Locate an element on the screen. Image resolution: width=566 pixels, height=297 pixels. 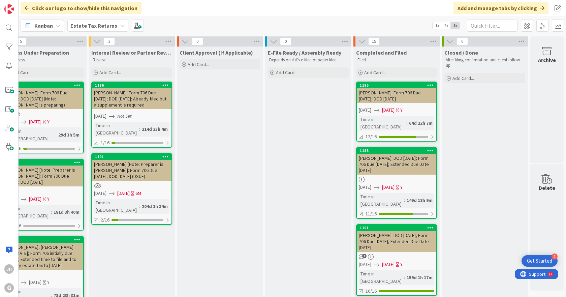
b: Estate Tax Returns is located at coordinates (94, 26).